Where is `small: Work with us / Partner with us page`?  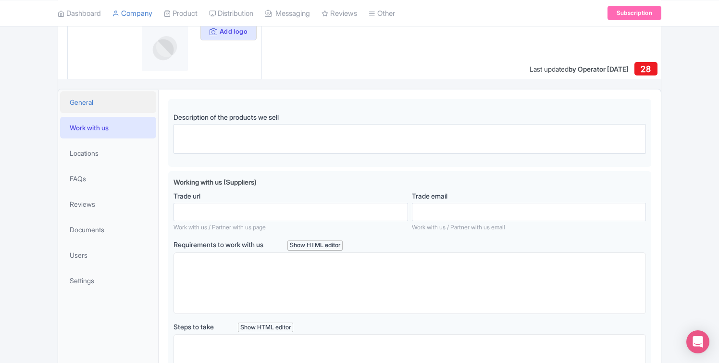
small: Work with us / Partner with us page is located at coordinates (290, 227).